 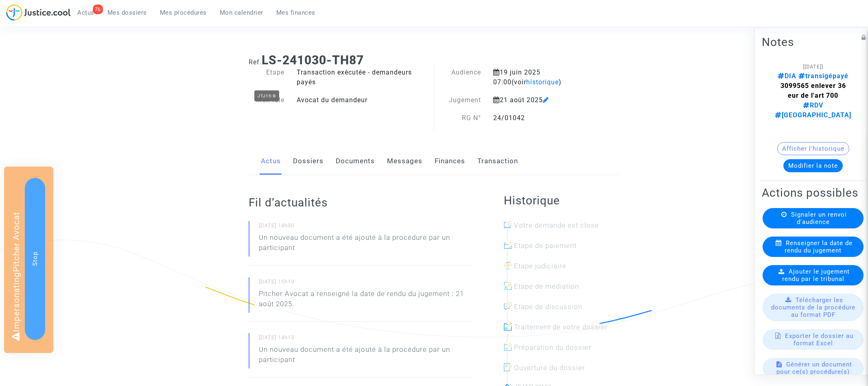 I want to click on div: Avocat du demandeur, so click(x=363, y=100).